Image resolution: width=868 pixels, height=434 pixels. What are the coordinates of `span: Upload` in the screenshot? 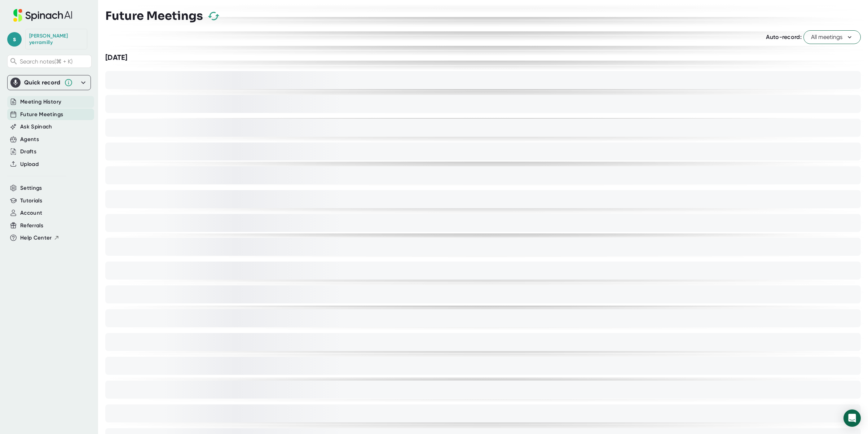 It's located at (29, 164).